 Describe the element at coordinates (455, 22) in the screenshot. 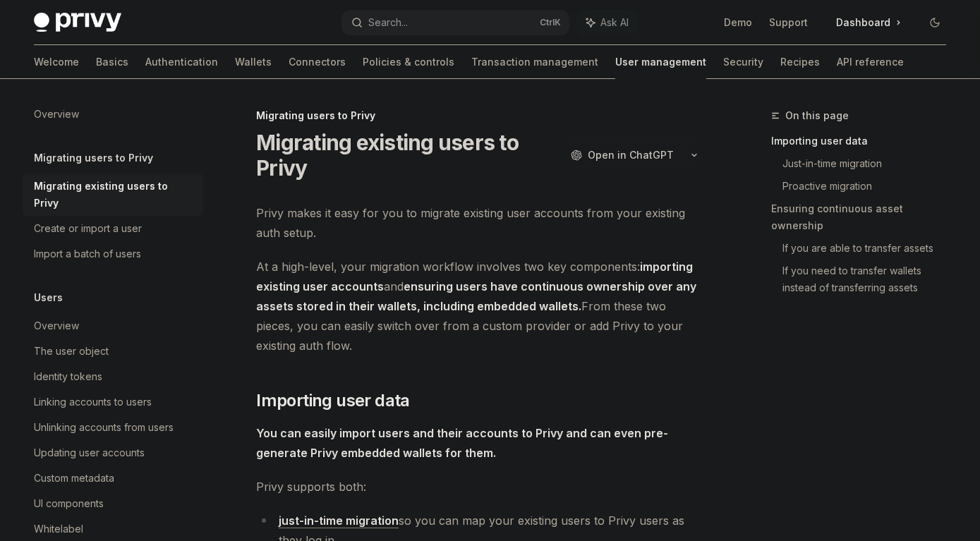

I see `button: Search...CtrlK` at that location.